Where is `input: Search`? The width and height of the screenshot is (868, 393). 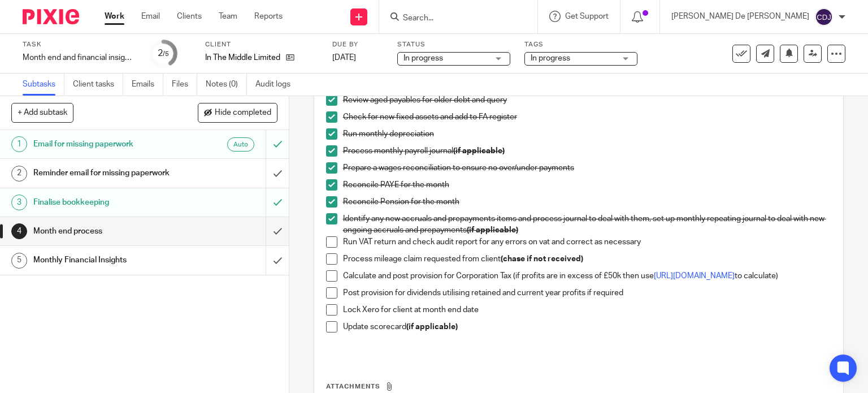 input: Search is located at coordinates (453, 19).